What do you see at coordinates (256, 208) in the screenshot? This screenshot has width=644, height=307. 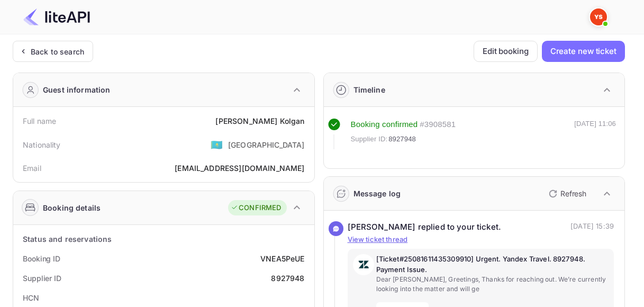 I see `div: CONFIRMED` at bounding box center [256, 208].